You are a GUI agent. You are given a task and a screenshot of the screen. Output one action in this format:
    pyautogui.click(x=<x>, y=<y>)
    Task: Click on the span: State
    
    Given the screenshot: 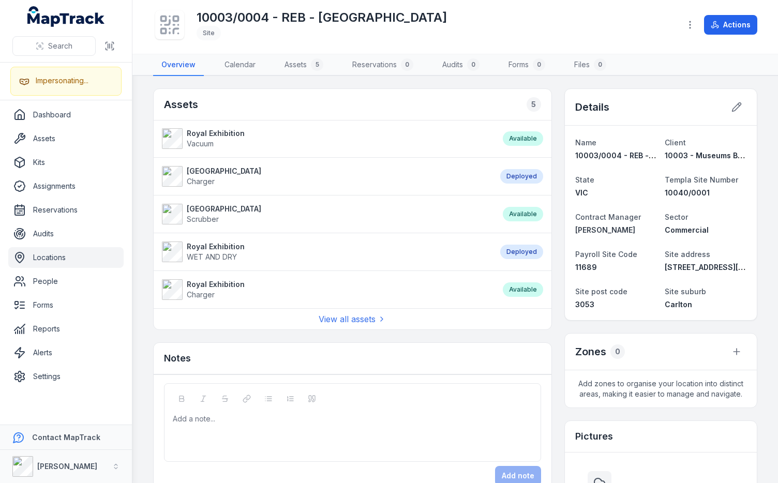 What is the action you would take?
    pyautogui.click(x=584, y=179)
    